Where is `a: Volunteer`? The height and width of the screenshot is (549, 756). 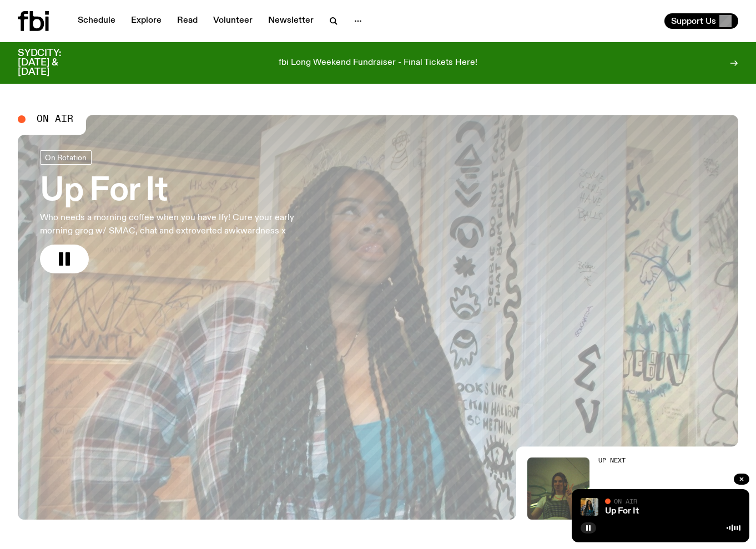 a: Volunteer is located at coordinates (232, 21).